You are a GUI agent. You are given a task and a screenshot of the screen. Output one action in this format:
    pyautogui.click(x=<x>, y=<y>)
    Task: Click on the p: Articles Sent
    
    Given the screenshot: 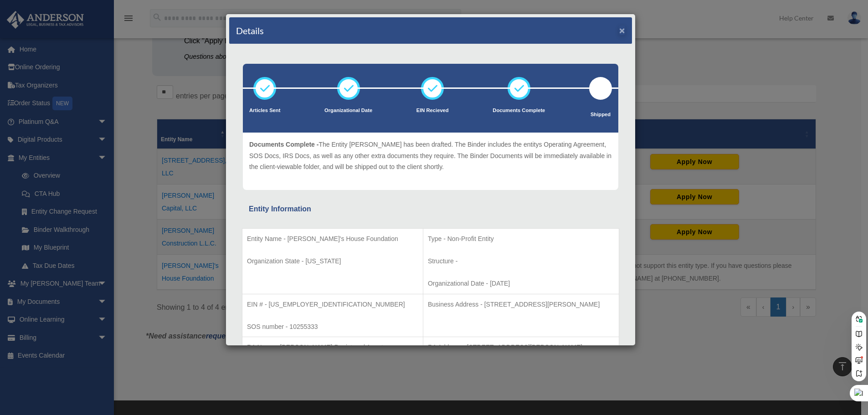 What is the action you would take?
    pyautogui.click(x=265, y=111)
    